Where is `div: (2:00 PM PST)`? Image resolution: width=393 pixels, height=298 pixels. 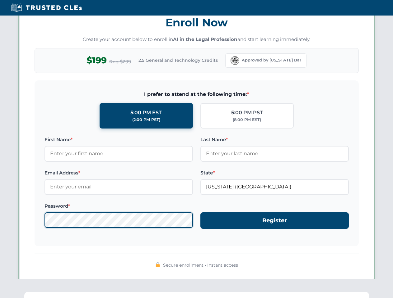 div: (2:00 PM PST) is located at coordinates (146, 120).